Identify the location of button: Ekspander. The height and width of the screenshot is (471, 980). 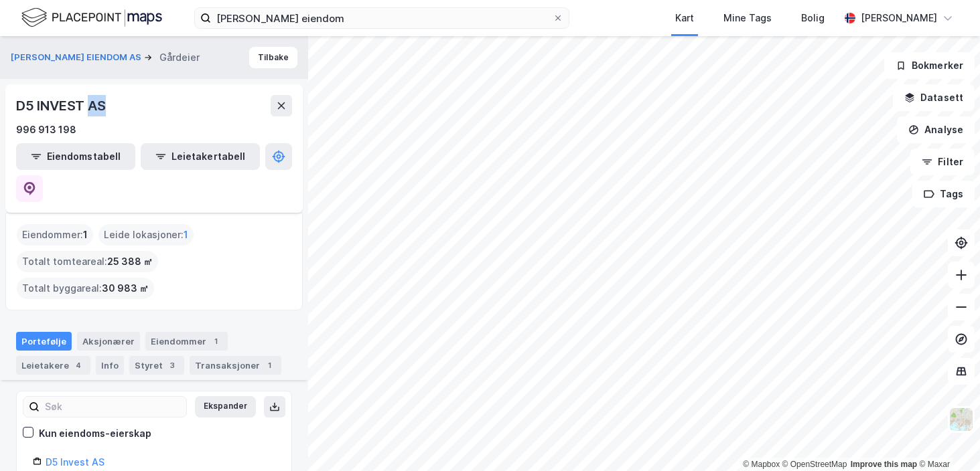
(225, 407).